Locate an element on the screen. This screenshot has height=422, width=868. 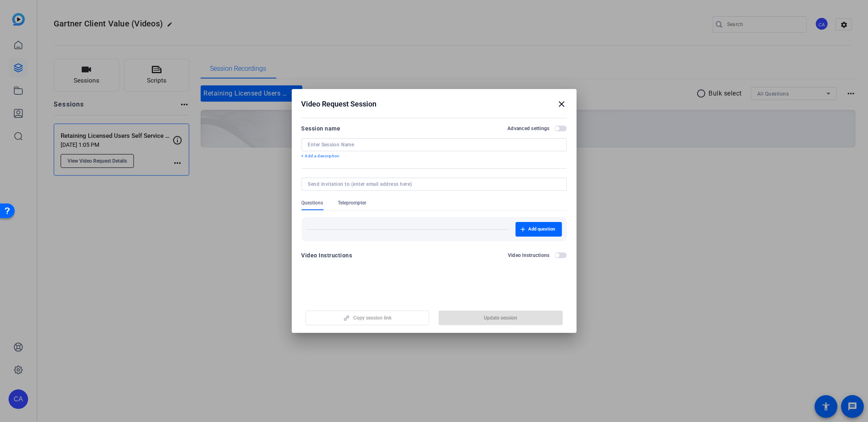
input: Enter Session Name is located at coordinates (434, 145).